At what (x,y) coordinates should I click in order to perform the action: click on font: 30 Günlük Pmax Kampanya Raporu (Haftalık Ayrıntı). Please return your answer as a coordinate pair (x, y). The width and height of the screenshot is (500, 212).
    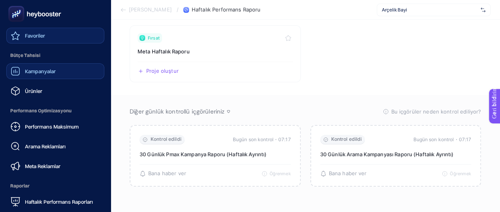
    Looking at the image, I should click on (203, 154).